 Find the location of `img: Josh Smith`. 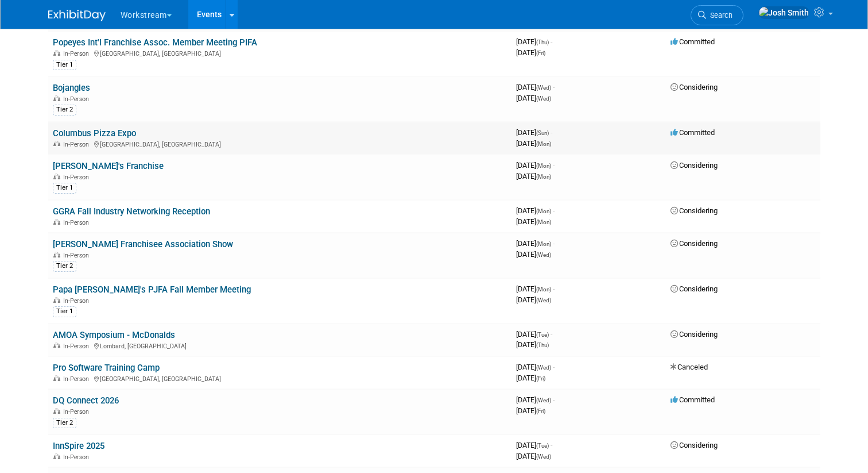

img: Josh Smith is located at coordinates (783, 12).